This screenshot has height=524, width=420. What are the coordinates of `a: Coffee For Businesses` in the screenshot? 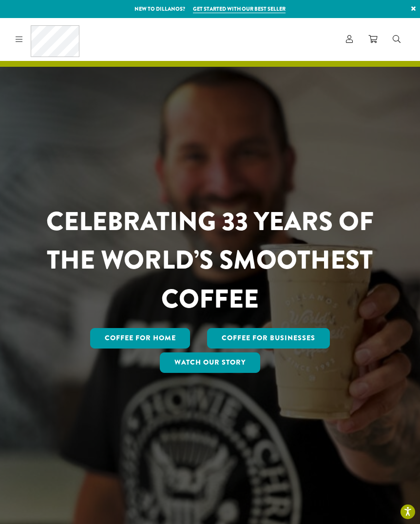 It's located at (268, 338).